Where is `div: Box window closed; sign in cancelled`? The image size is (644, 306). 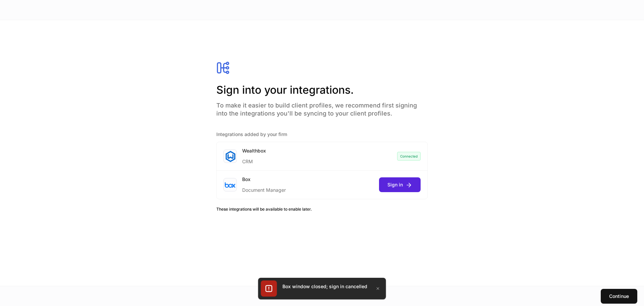 div: Box window closed; sign in cancelled is located at coordinates (325, 287).